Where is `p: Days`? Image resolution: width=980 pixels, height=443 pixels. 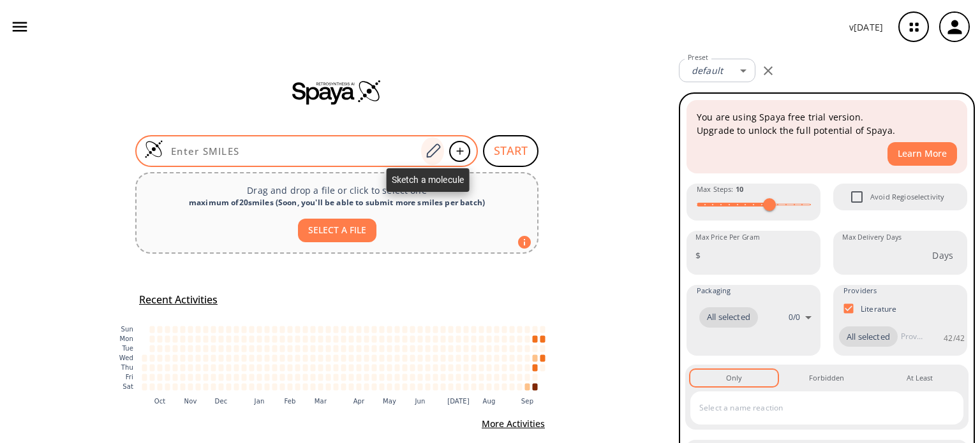
p: Days is located at coordinates (942, 255).